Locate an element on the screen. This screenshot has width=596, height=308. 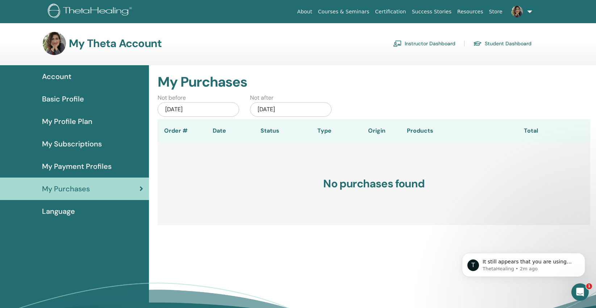
img: logo.png is located at coordinates (91, 12).